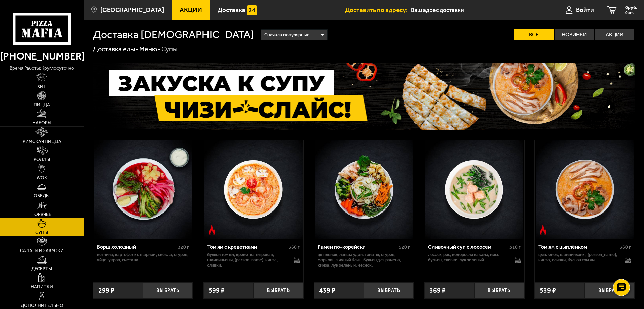 The width and height of the screenshot is (644, 309). What do you see at coordinates (378, 10) in the screenshot?
I see `span: Доставить по адресу:` at bounding box center [378, 10].